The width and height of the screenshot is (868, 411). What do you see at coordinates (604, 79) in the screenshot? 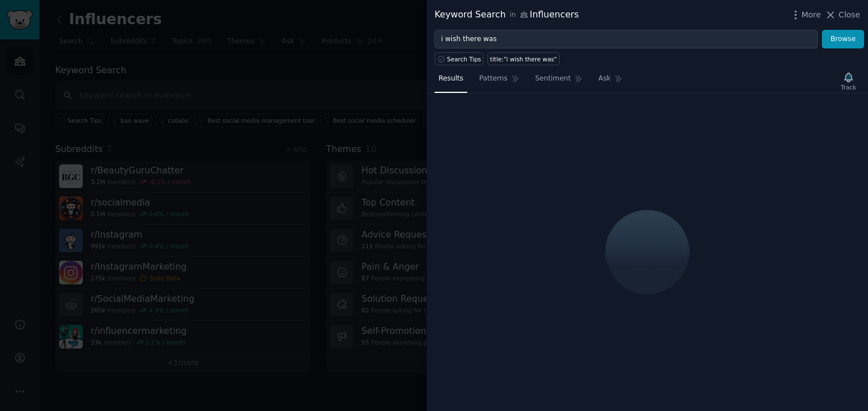
I see `span: Ask` at bounding box center [604, 79].